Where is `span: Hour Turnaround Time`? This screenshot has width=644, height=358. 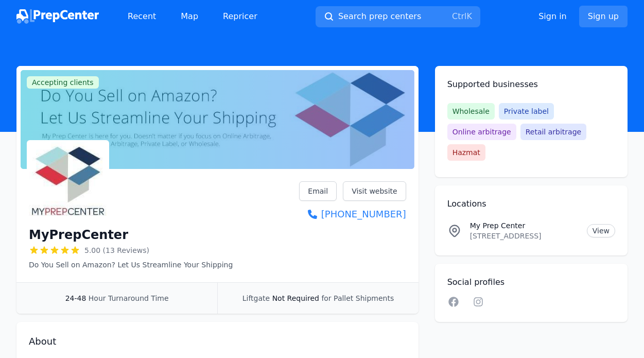
span: Hour Turnaround Time is located at coordinates (129, 298).